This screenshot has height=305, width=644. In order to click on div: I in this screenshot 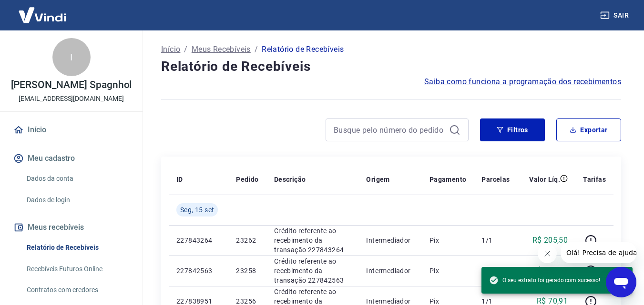, I will do `click(71, 57)`.